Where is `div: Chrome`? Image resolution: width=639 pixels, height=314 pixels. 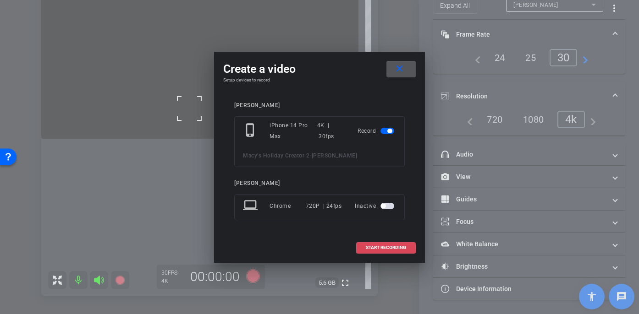 div: Chrome is located at coordinates (287, 206).